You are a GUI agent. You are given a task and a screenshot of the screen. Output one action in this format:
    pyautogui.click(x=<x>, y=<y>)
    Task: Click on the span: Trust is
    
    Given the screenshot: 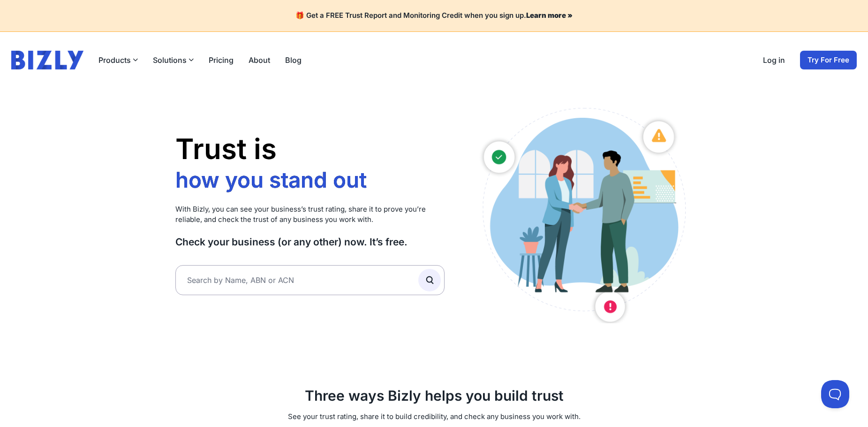 What is the action you would take?
    pyautogui.click(x=226, y=149)
    